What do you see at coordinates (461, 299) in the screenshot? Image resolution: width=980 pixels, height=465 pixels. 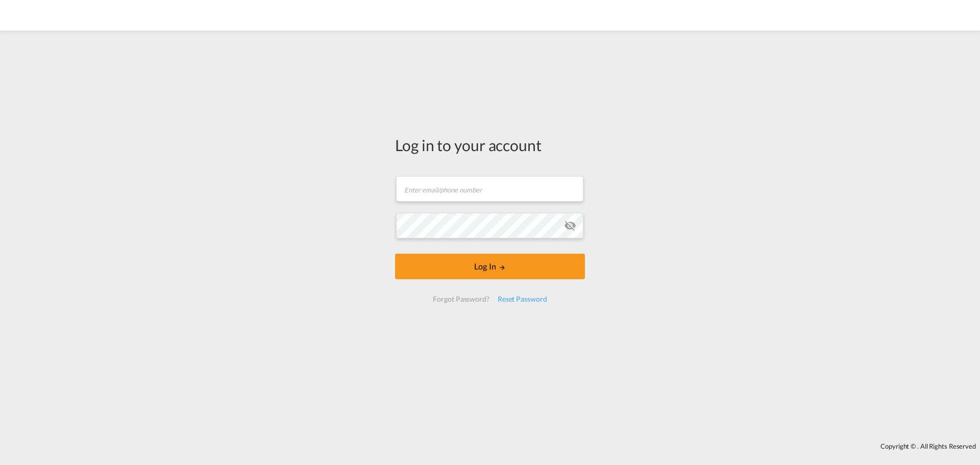 I see `div: Forgot Password?` at bounding box center [461, 299].